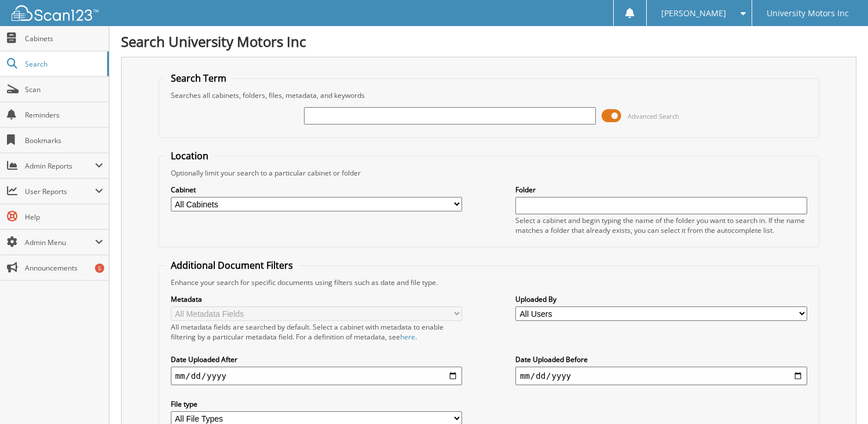 The image size is (868, 424). What do you see at coordinates (661, 360) in the screenshot?
I see `label: Date Uploaded Before` at bounding box center [661, 360].